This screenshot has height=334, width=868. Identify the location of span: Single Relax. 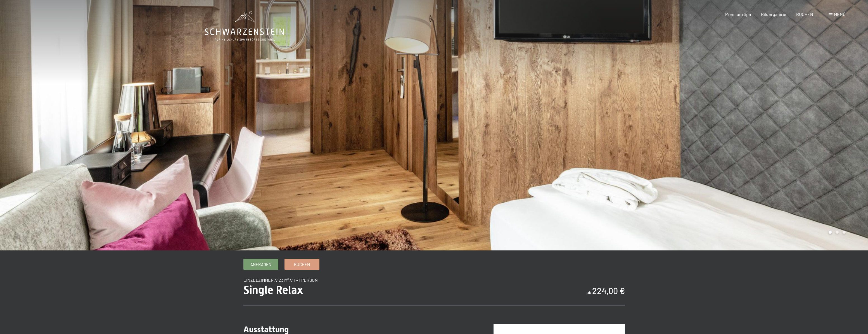
(273, 290).